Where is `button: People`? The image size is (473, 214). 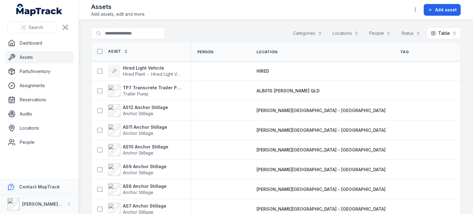
button: People is located at coordinates (380, 33).